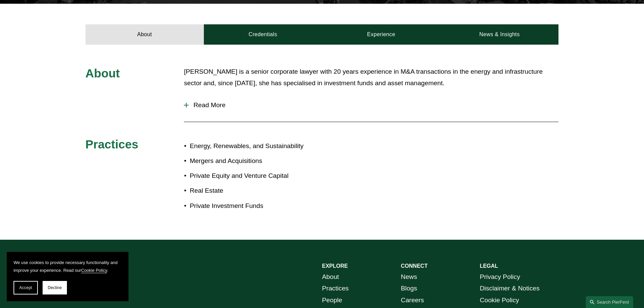 The height and width of the screenshot is (308, 644). What do you see at coordinates (371, 105) in the screenshot?
I see `button: Read More` at bounding box center [371, 105].